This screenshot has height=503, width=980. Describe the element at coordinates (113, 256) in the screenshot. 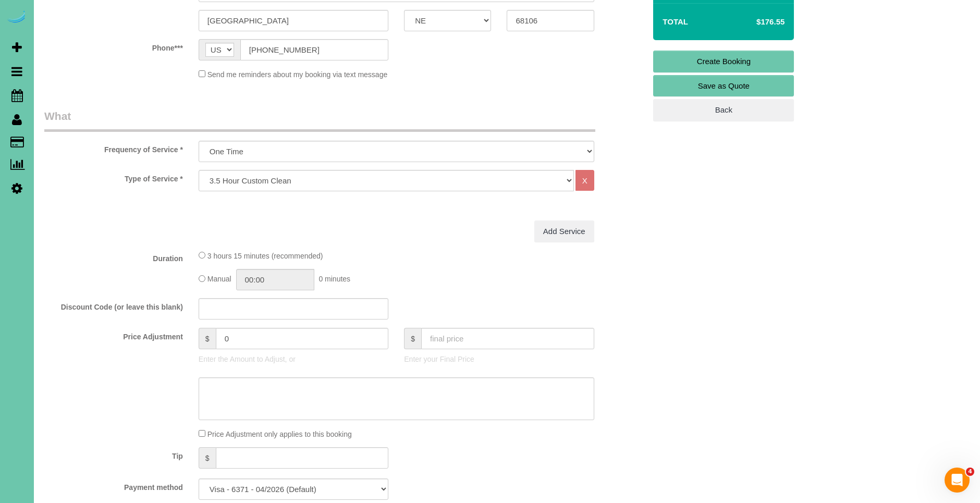

I see `label: Duration` at that location.